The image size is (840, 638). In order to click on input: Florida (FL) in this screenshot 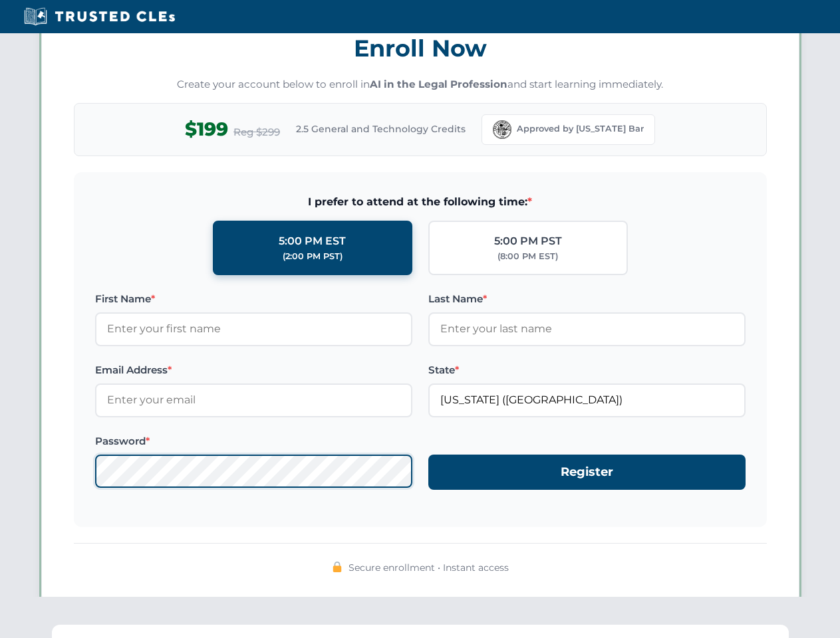, I will do `click(587, 400)`.